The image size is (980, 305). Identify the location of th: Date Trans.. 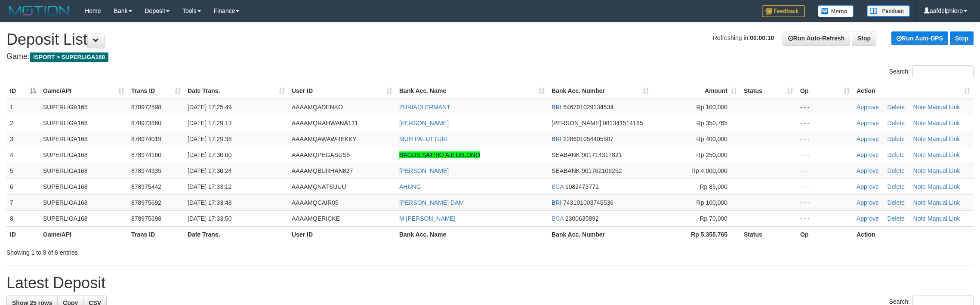
(236, 235).